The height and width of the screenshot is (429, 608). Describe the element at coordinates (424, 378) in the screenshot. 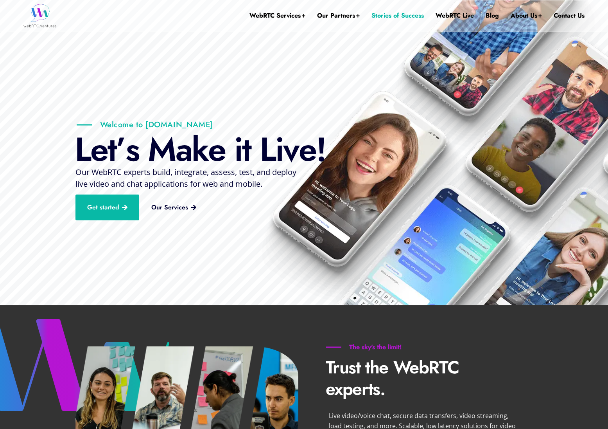

I see `p: Trust the WebRTC experts.` at that location.